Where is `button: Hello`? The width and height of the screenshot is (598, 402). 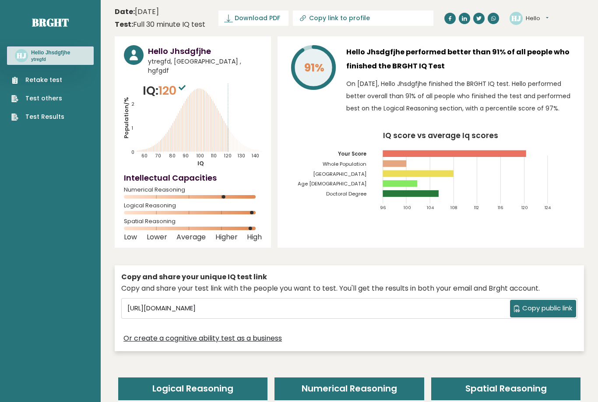
button: Hello is located at coordinates (538, 18).